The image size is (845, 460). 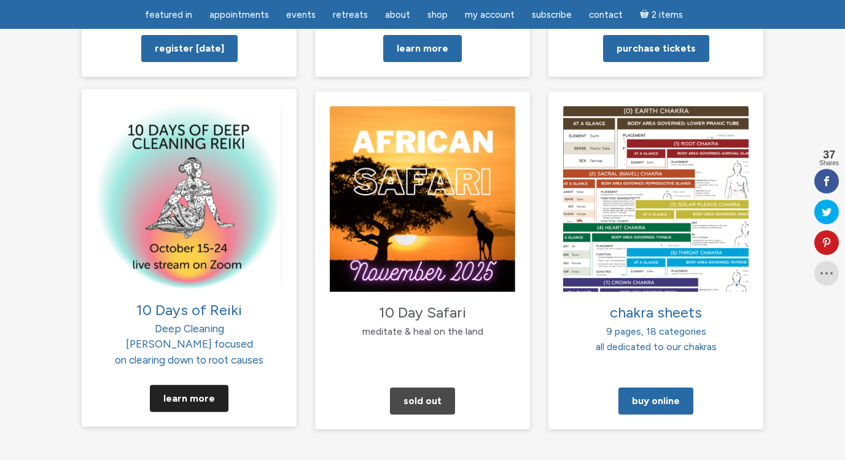 I want to click on span: 10 Day Safari, so click(x=422, y=312).